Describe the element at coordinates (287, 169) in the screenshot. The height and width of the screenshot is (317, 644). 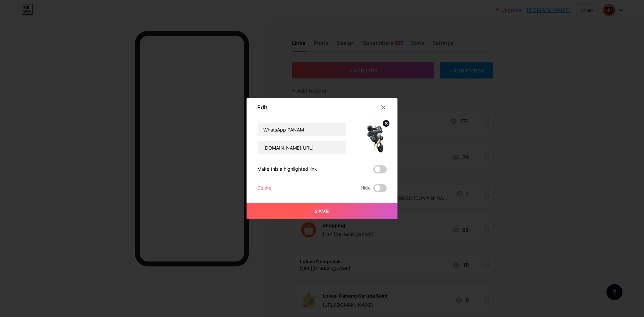
I see `div: Make this a highlighted link` at that location.